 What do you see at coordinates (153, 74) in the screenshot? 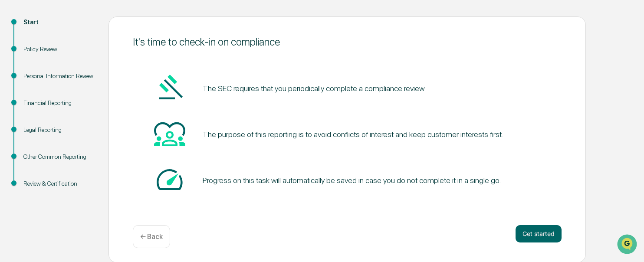
I see `button: Start new chat` at bounding box center [153, 74].